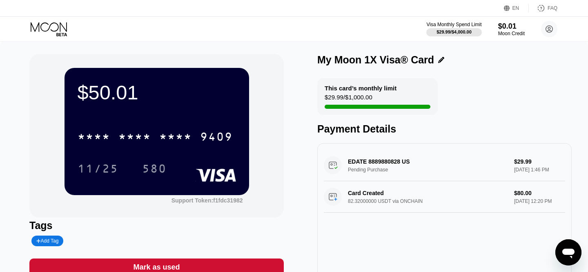  What do you see at coordinates (217, 138) in the screenshot?
I see `div: 9409` at bounding box center [217, 138].